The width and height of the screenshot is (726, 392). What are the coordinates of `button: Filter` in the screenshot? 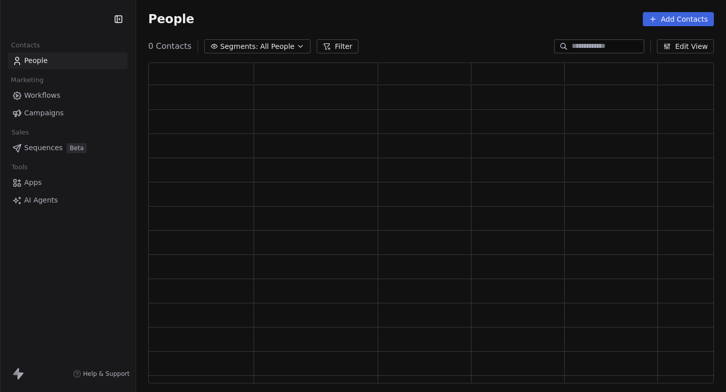 It's located at (337, 46).